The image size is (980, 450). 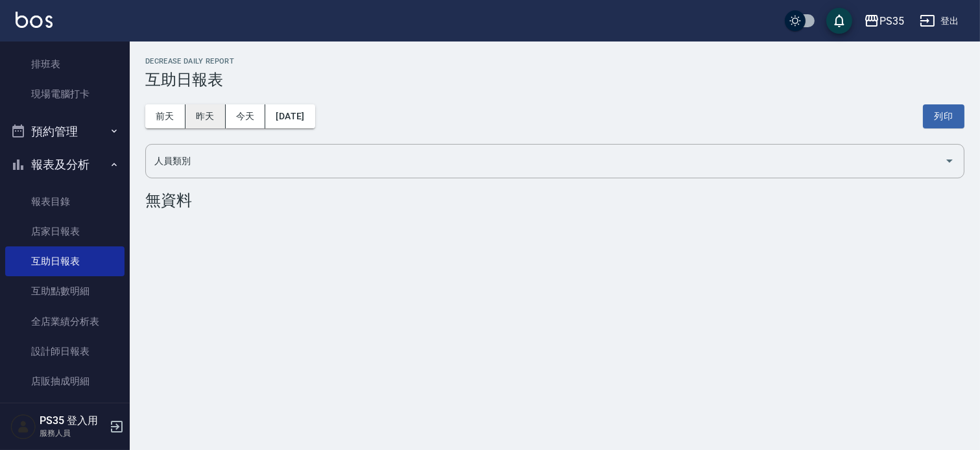 What do you see at coordinates (65, 261) in the screenshot?
I see `a: 互助日報表` at bounding box center [65, 261].